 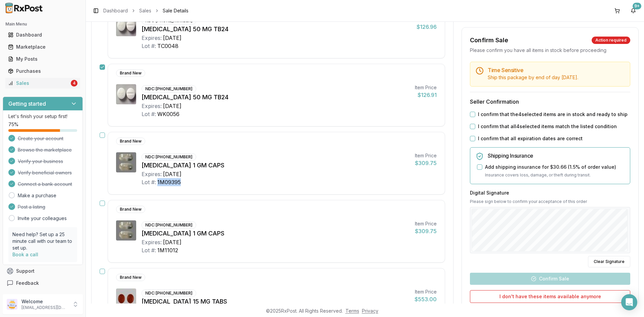 What do you see at coordinates (426, 95) in the screenshot?
I see `div: $126.91` at bounding box center [426, 95].